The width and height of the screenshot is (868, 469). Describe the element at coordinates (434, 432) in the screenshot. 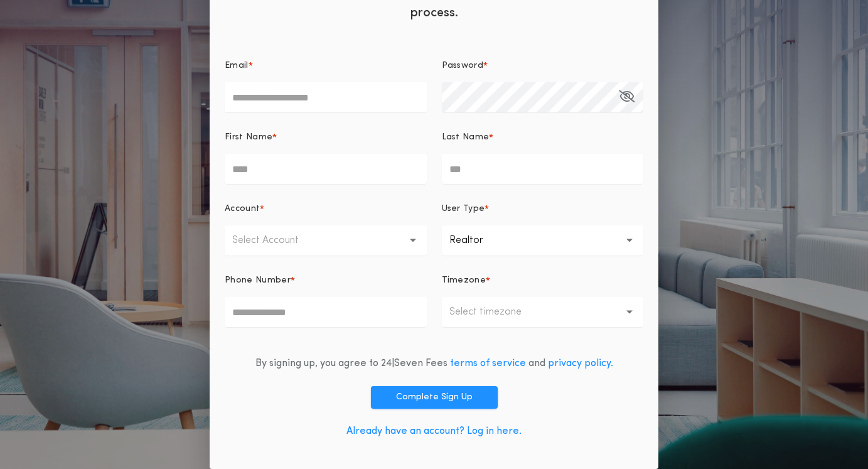

I see `a: Already have an account? Log in here.` at that location.